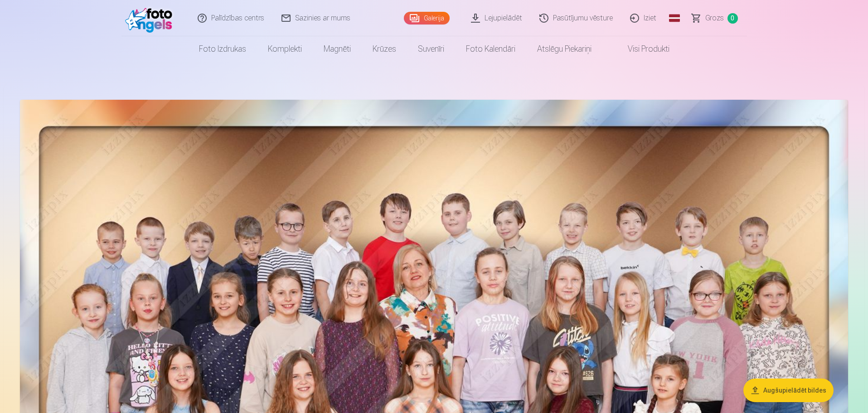 This screenshot has height=413, width=868. I want to click on span: 0, so click(732, 18).